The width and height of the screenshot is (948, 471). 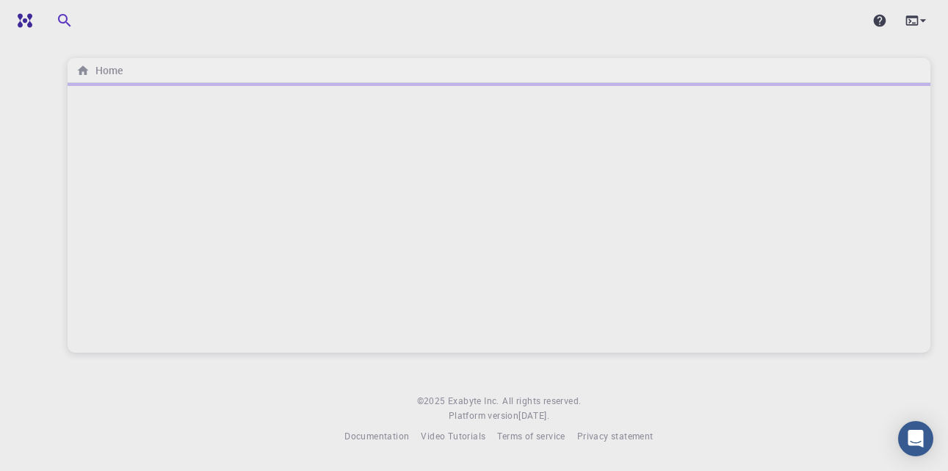 What do you see at coordinates (531, 435) in the screenshot?
I see `span: Terms of service` at bounding box center [531, 435].